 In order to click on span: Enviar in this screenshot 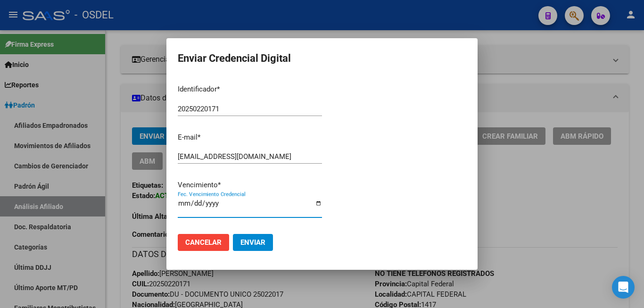, I will do `click(253, 243)`.